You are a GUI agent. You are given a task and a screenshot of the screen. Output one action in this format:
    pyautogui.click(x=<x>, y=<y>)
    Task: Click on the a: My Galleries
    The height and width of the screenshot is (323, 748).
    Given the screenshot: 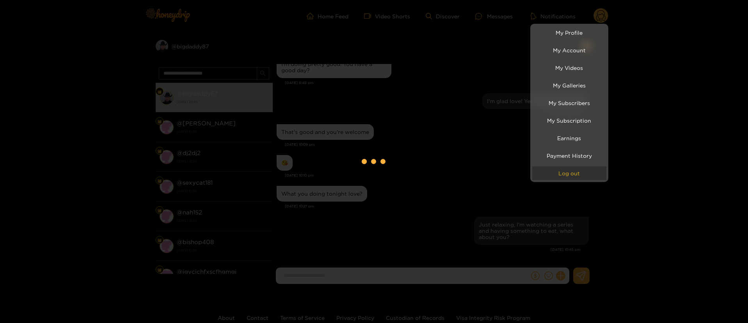 What is the action you would take?
    pyautogui.click(x=569, y=85)
    